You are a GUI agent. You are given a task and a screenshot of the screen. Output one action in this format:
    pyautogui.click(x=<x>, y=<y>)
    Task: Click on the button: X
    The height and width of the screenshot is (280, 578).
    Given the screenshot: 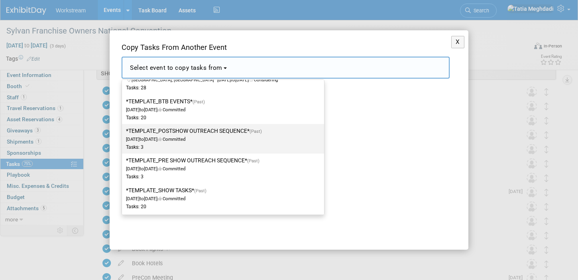 What is the action you would take?
    pyautogui.click(x=457, y=42)
    